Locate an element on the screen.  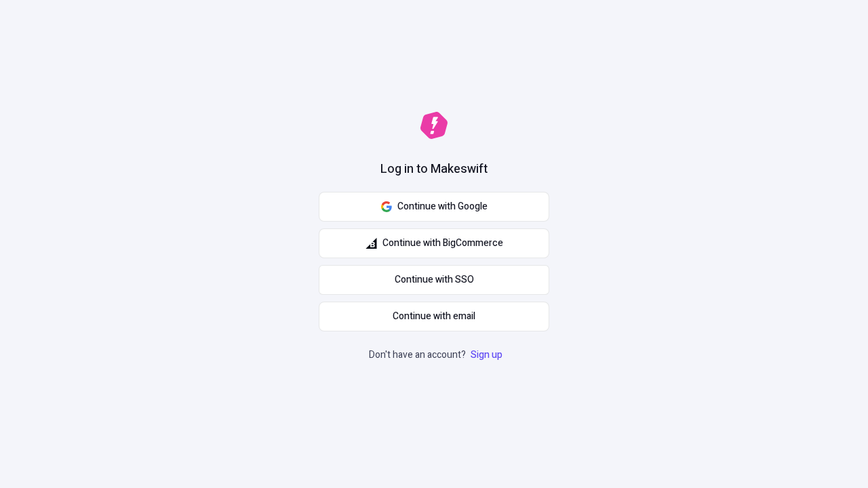
a: Continue with SSO is located at coordinates (434, 280).